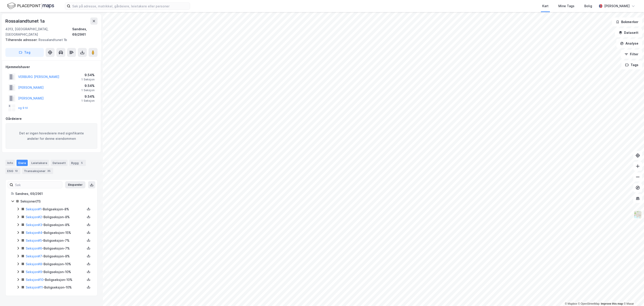 The width and height of the screenshot is (644, 306). What do you see at coordinates (633, 295) in the screenshot?
I see `div: Chat Widget` at bounding box center [633, 295].